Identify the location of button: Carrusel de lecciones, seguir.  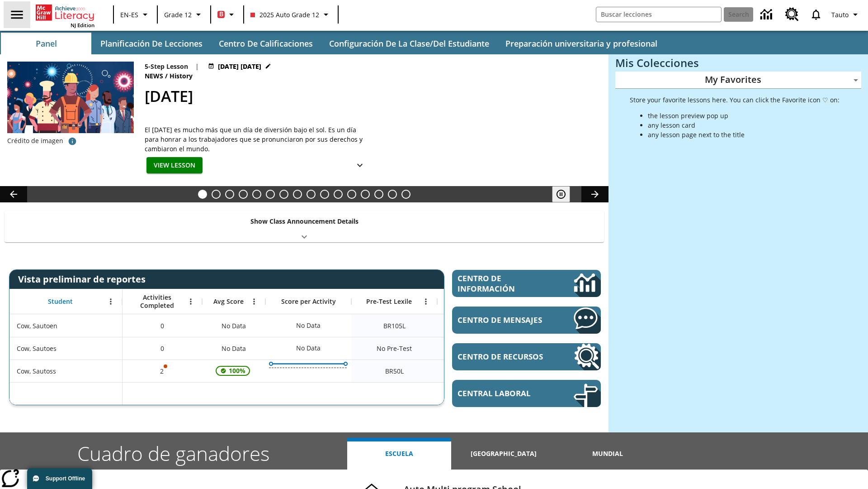
(595, 194).